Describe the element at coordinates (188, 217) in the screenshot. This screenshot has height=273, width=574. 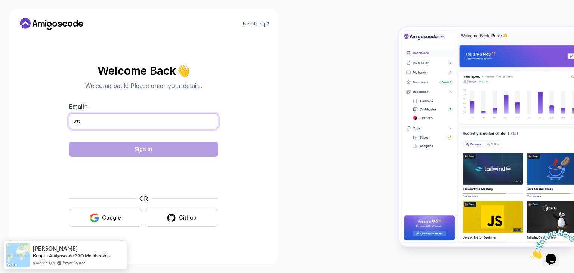
I see `div: Github` at that location.